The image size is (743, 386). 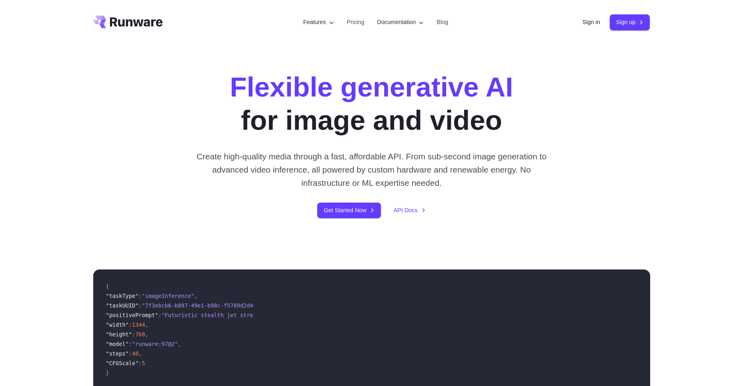 What do you see at coordinates (630, 22) in the screenshot?
I see `a: Sign up` at bounding box center [630, 22].